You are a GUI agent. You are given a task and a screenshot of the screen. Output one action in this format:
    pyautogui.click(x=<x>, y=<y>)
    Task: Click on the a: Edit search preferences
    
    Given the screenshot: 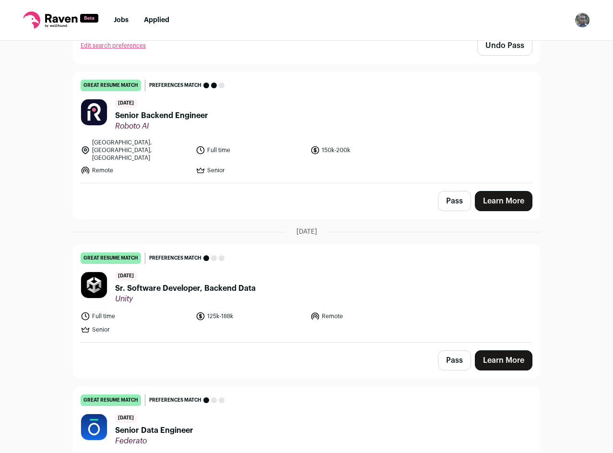 What is the action you would take?
    pyautogui.click(x=113, y=46)
    